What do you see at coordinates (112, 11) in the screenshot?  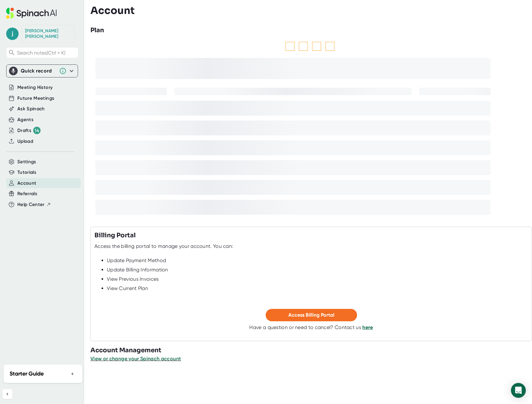 I see `h3: Account` at bounding box center [112, 11].